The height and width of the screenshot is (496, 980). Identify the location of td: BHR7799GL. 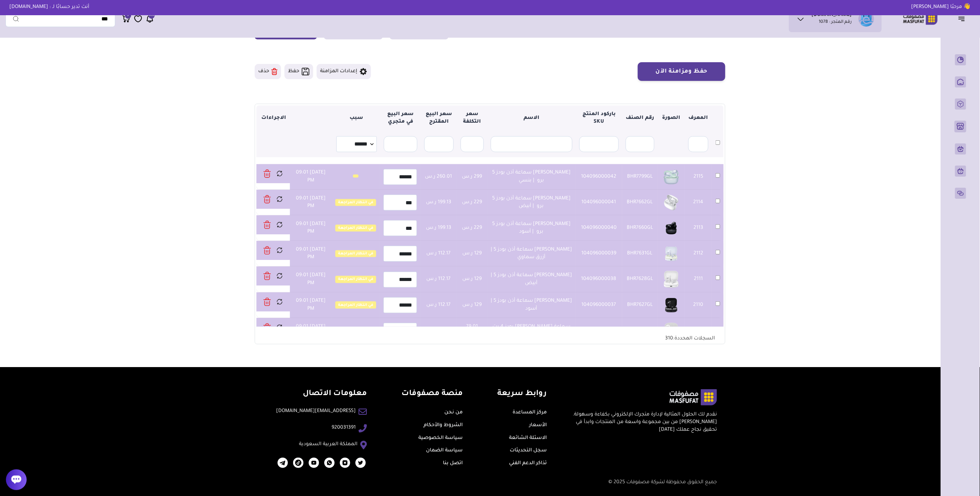
(640, 177).